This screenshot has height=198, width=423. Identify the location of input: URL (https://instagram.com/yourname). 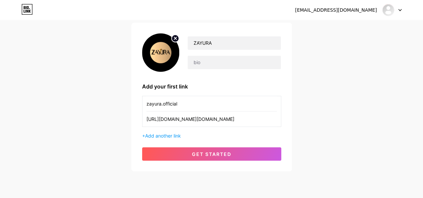
(212, 119).